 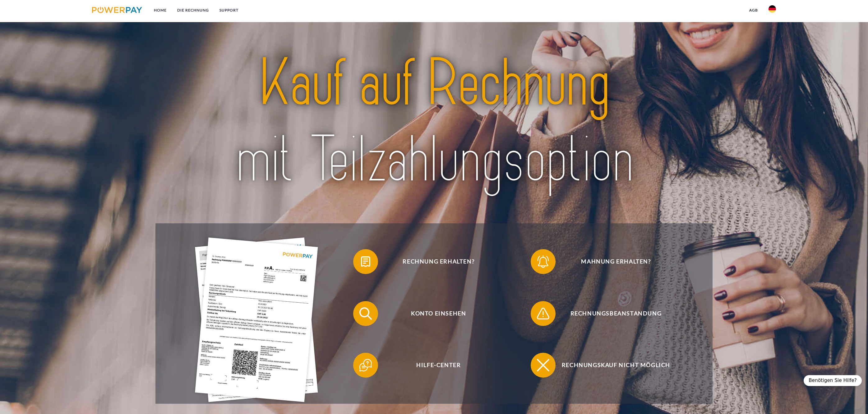 I want to click on a: Home, so click(x=160, y=10).